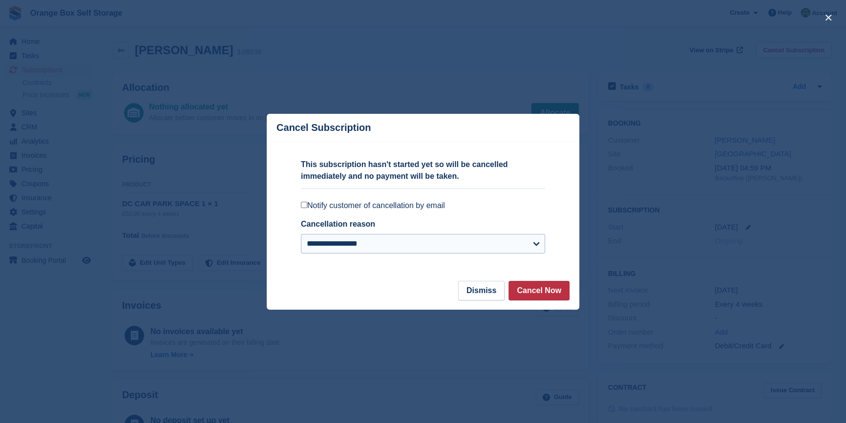 The width and height of the screenshot is (846, 423). I want to click on label: Cancellation reason, so click(338, 224).